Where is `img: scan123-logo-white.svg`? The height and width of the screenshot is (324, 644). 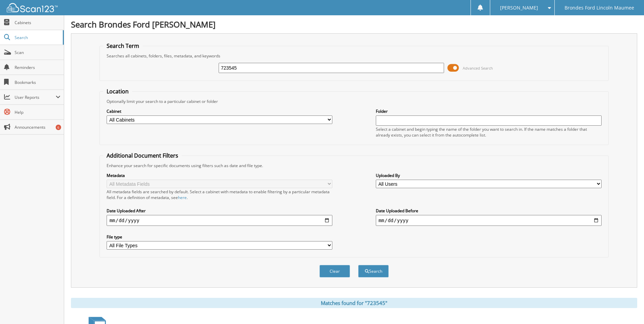
img: scan123-logo-white.svg is located at coordinates (32, 8).